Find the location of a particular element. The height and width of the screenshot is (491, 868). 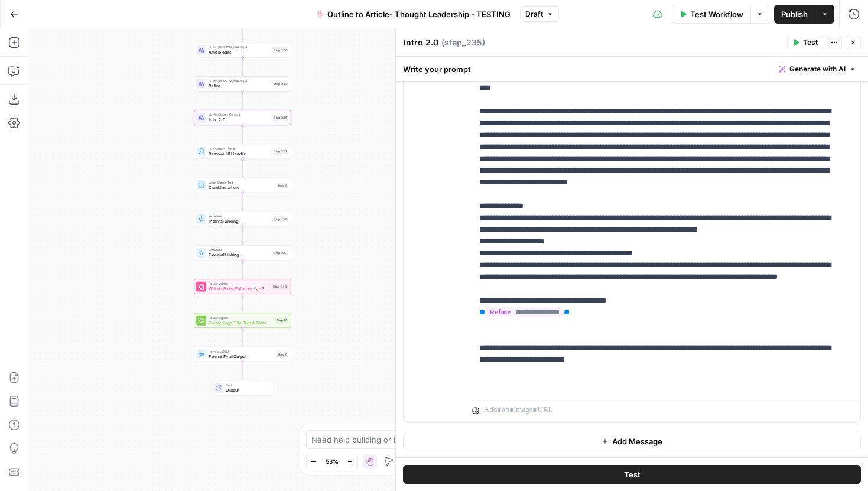

span: Create Page Title Tags & Meta Descriptions is located at coordinates (240, 323).